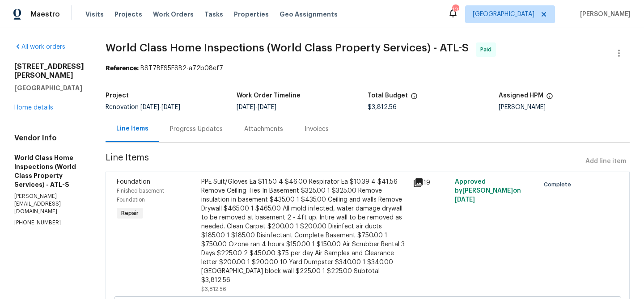  I want to click on div: BST7BES5FSB2-a72b08ef7, so click(368, 68).